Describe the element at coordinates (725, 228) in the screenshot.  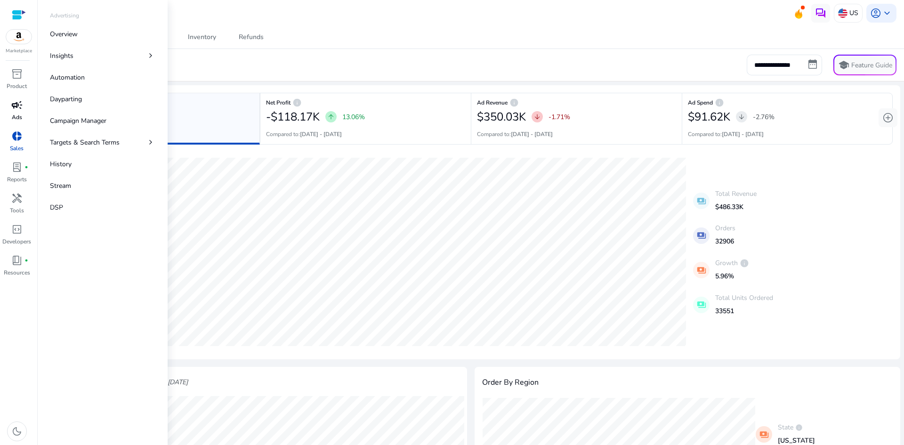
I see `p: Orders` at that location.